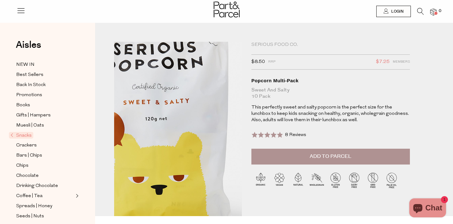 The height and width of the screenshot is (224, 453). What do you see at coordinates (76, 196) in the screenshot?
I see `button: Expand/Collapse Coffee | Tea` at bounding box center [76, 196].